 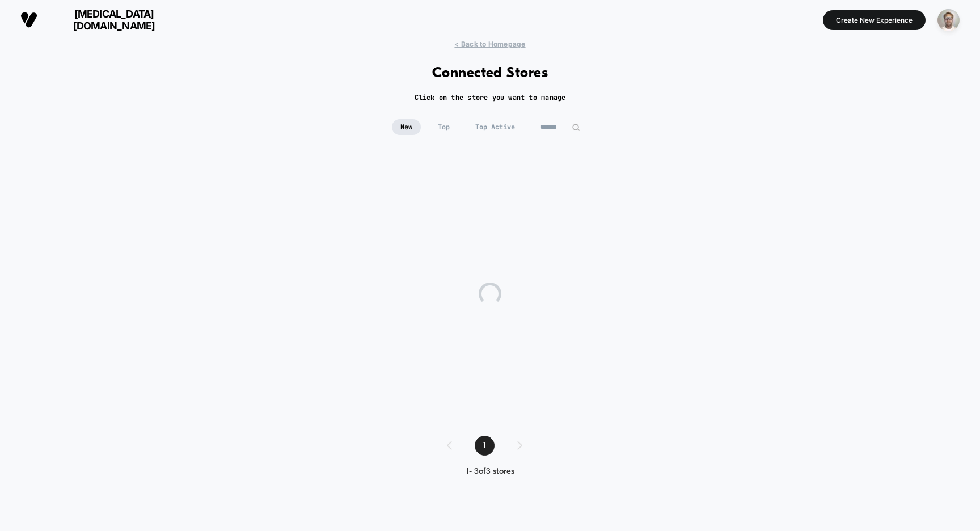 What do you see at coordinates (948, 20) in the screenshot?
I see `button: ppic` at bounding box center [948, 20].